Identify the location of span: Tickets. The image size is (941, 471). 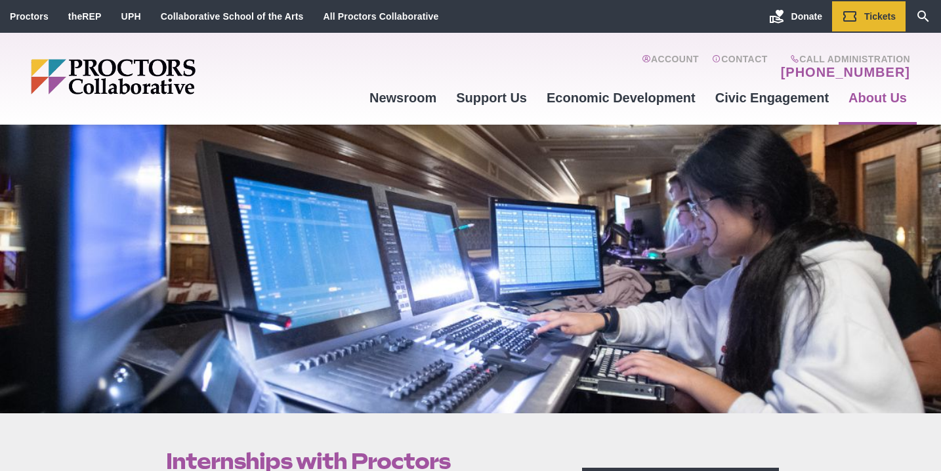
(880, 16).